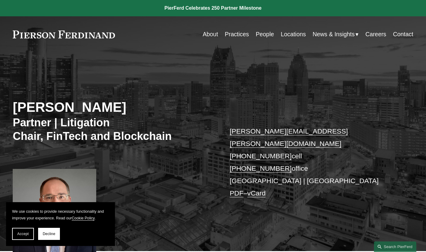  Describe the element at coordinates (83, 218) in the screenshot. I see `a: Cookie Policy` at that location.